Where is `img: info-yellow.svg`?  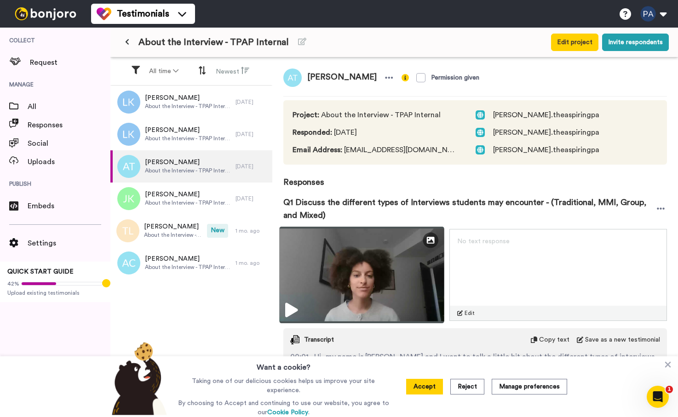 img: info-yellow.svg is located at coordinates (405, 78).